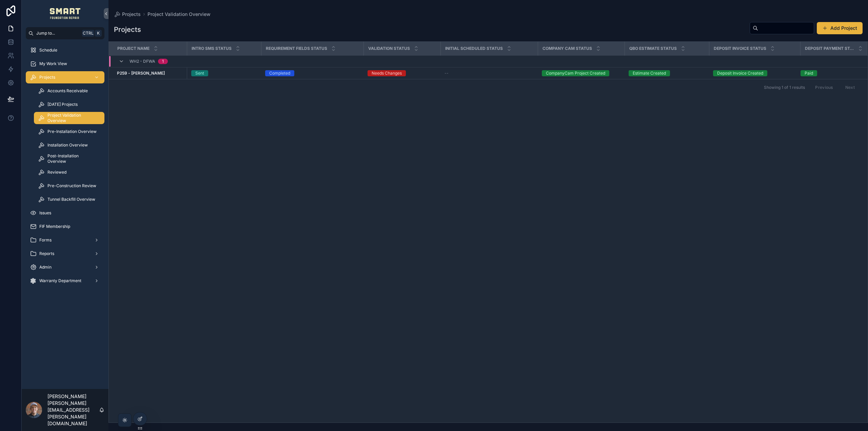  I want to click on div: Completed, so click(280, 73).